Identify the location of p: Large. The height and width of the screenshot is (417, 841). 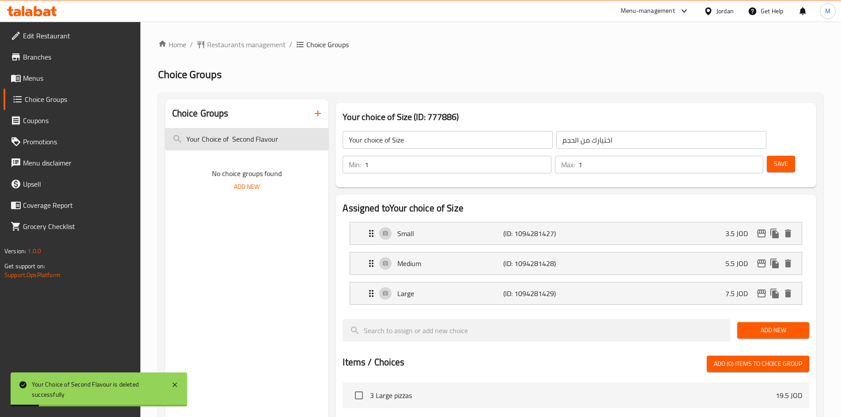
(450, 294).